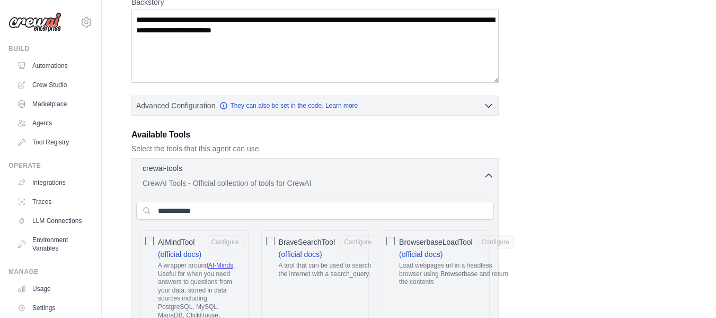 This screenshot has width=716, height=318. What do you see at coordinates (52, 244) in the screenshot?
I see `a: Environment Variables` at bounding box center [52, 244].